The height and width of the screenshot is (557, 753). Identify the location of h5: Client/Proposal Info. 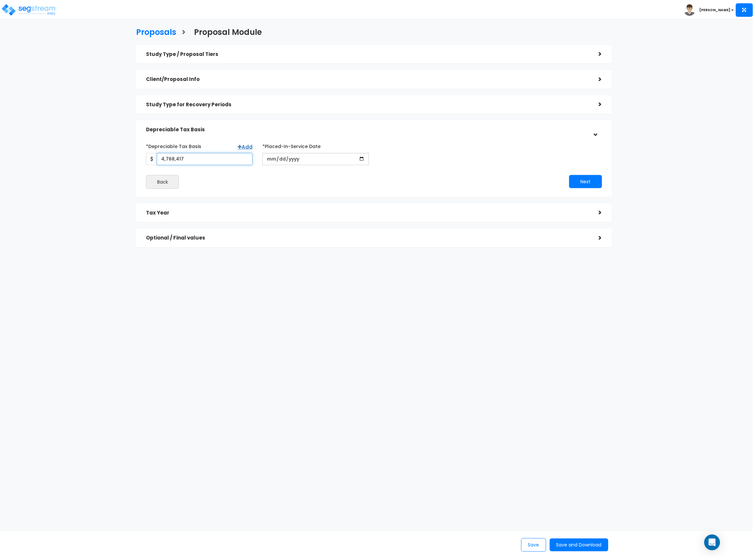
(367, 79).